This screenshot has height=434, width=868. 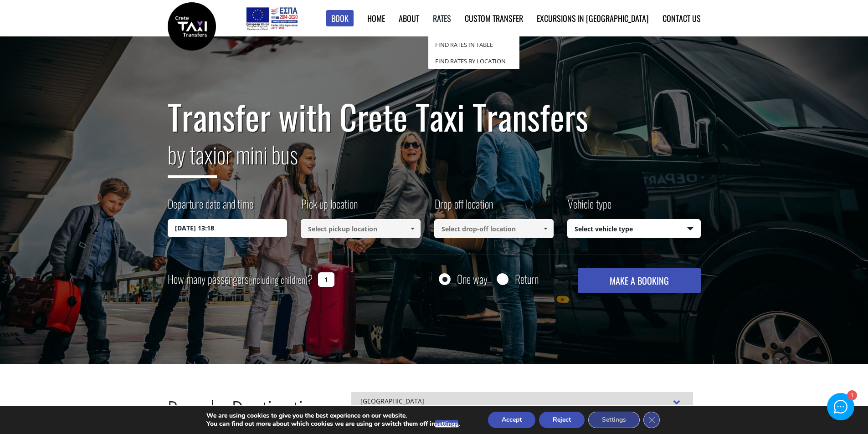 I want to click on label: How many passengers ?, so click(x=240, y=280).